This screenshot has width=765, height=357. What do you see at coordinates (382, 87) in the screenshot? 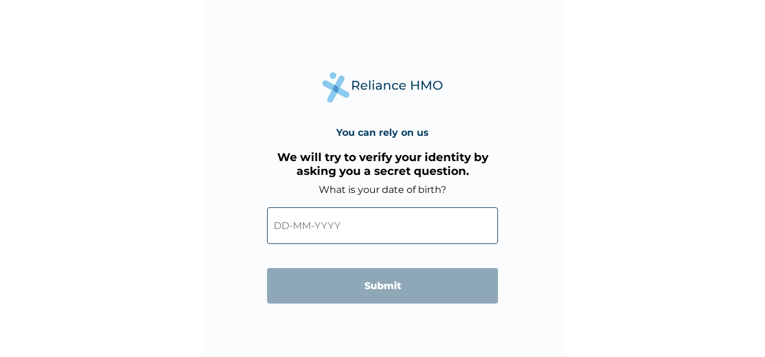
I see `img: Reliance Health's Logo` at bounding box center [382, 87].